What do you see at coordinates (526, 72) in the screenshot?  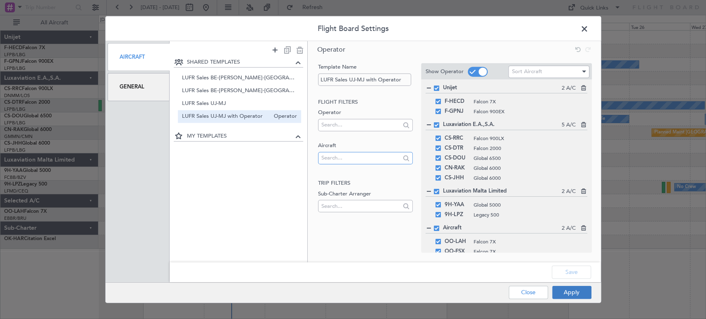 I see `span: Sort Aircraft` at bounding box center [526, 72].